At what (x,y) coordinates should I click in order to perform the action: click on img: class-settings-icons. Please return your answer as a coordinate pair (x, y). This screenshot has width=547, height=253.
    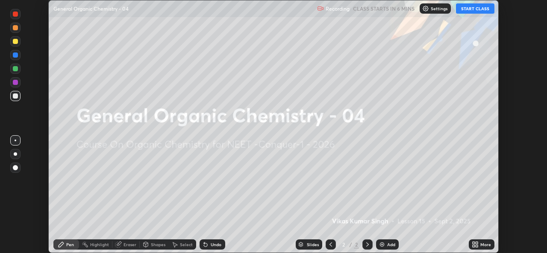
    Looking at the image, I should click on (425, 9).